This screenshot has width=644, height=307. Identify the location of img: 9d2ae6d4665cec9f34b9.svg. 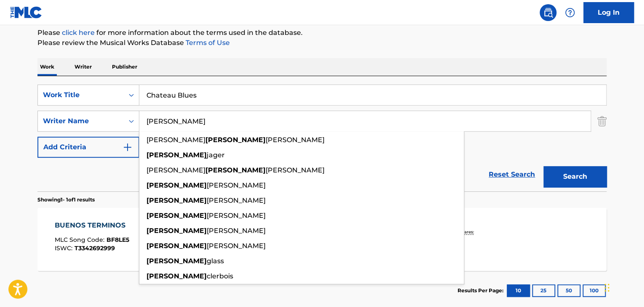
(128, 147).